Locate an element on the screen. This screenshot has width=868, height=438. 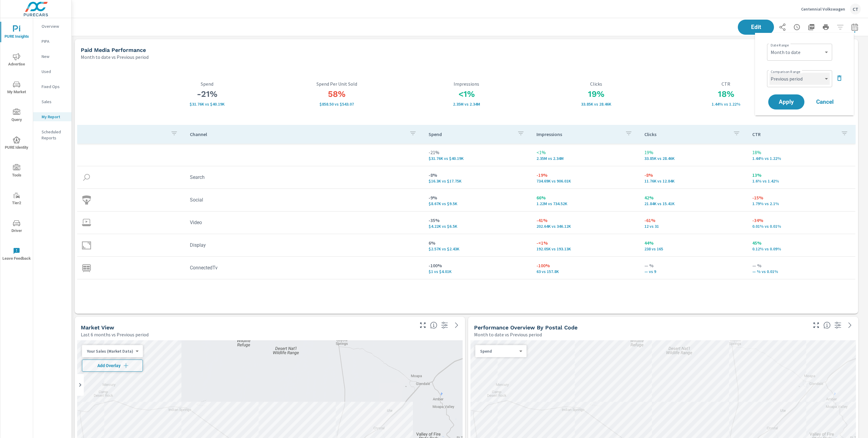
p: $8,673 vs $9,498 is located at coordinates (477, 203).